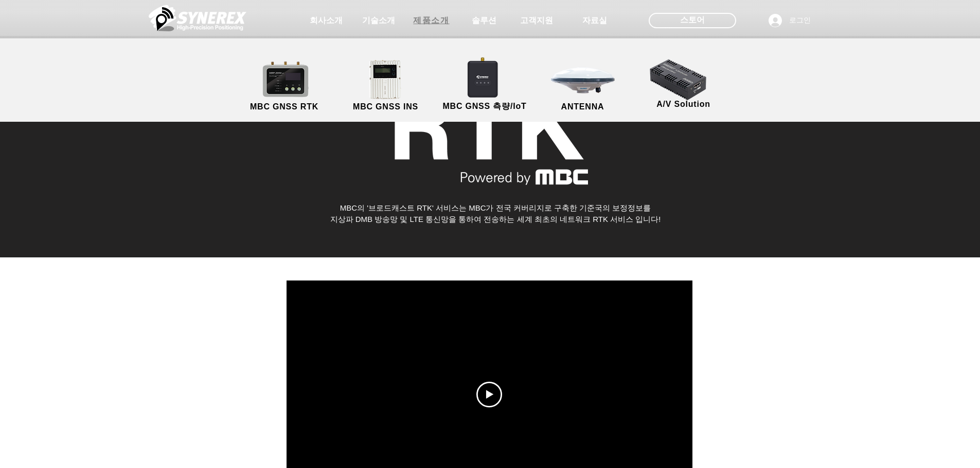  Describe the element at coordinates (790, 21) in the screenshot. I see `button: 로그인` at that location.